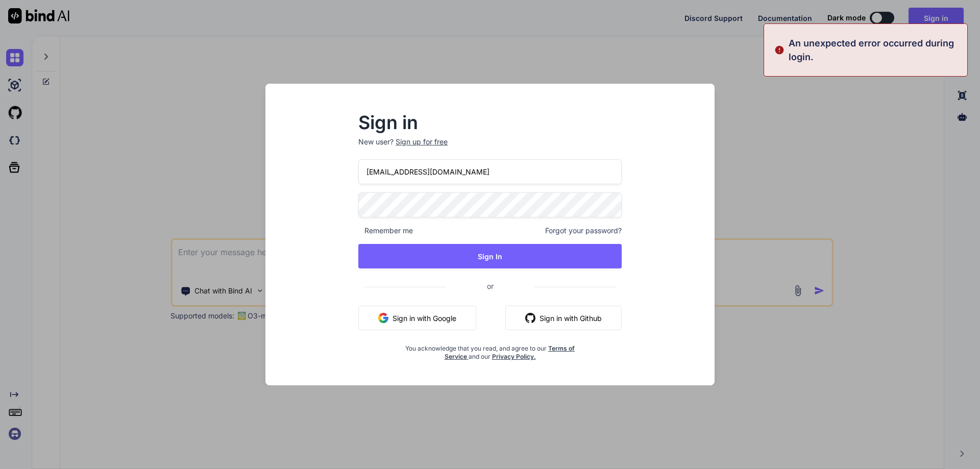 This screenshot has width=980, height=469. Describe the element at coordinates (490, 286) in the screenshot. I see `span: or` at that location.